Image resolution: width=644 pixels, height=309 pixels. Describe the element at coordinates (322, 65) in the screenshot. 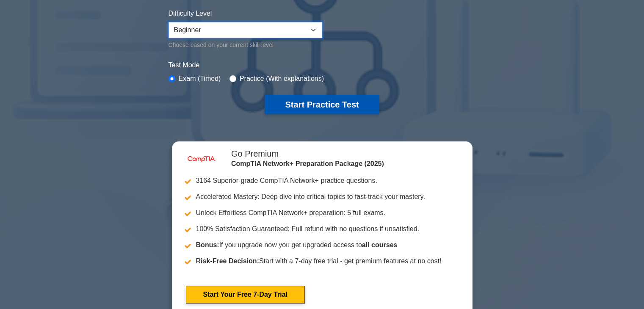

I see `label: Test Mode` at that location.